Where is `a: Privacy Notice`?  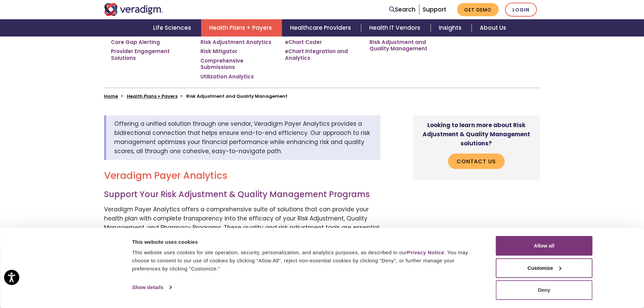 a: Privacy Notice is located at coordinates (426, 252).